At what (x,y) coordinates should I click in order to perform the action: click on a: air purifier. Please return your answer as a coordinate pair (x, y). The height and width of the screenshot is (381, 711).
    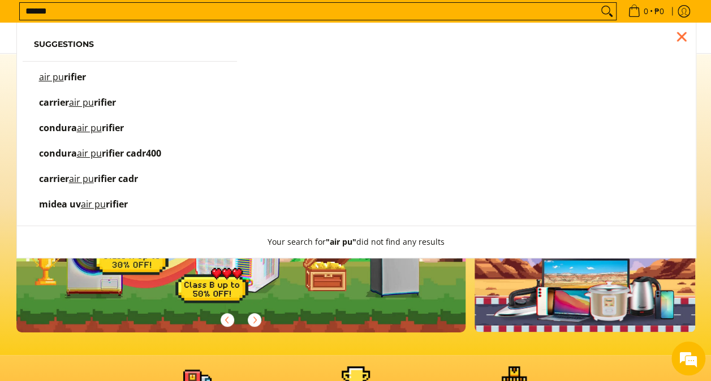
    Looking at the image, I should click on (130, 83).